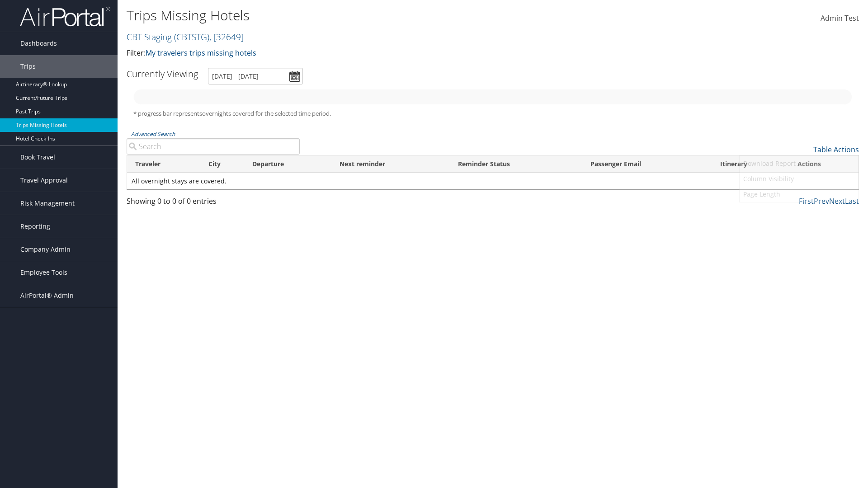  What do you see at coordinates (36, 227) in the screenshot?
I see `span: Reporting` at bounding box center [36, 227].